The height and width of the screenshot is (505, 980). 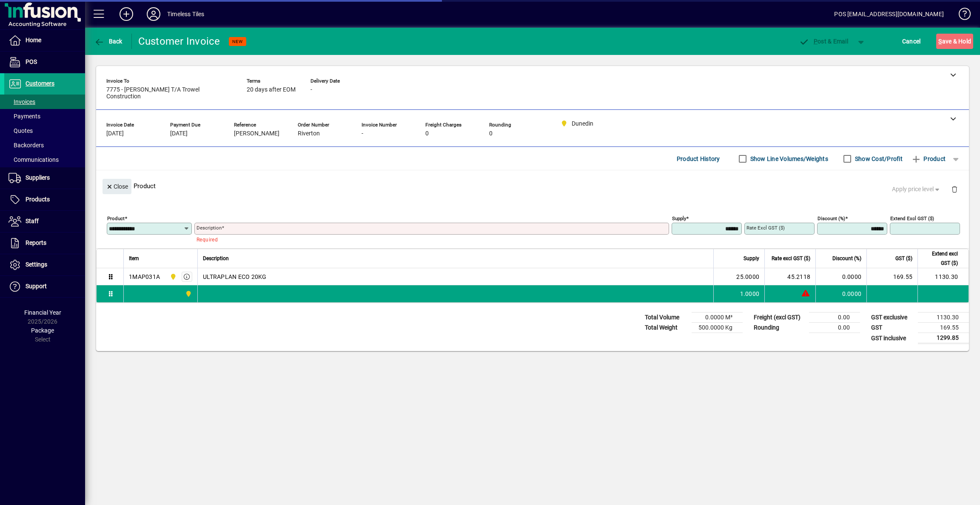 I want to click on span: Package, so click(x=43, y=331).